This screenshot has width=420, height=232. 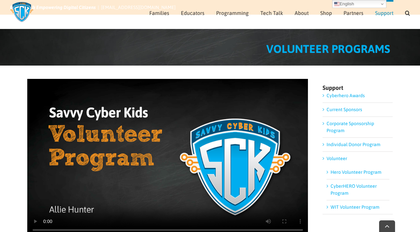 I want to click on span: About, so click(x=301, y=13).